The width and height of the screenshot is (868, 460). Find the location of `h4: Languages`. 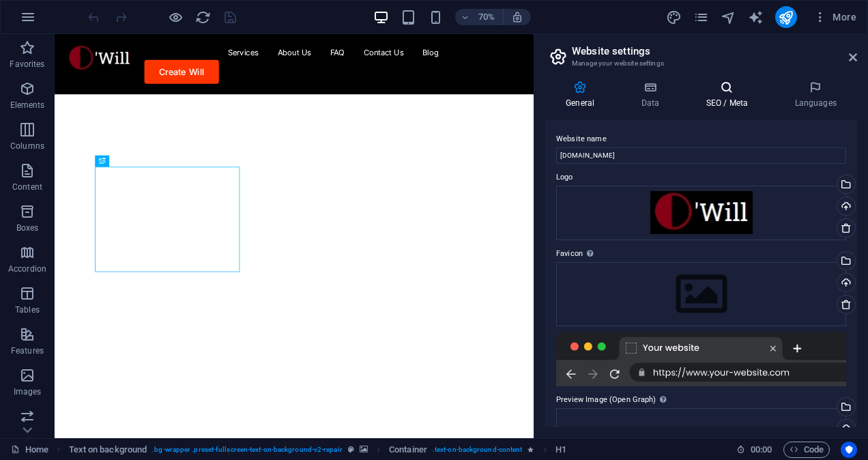

h4: Languages is located at coordinates (815, 95).